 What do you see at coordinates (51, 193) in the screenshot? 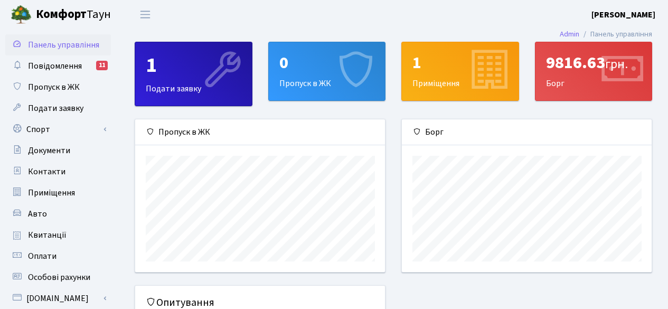
I see `span: Приміщення` at bounding box center [51, 193].